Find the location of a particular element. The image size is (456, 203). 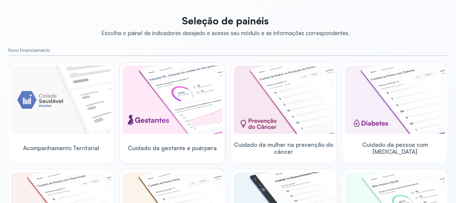

span: Cuidado da mulher na prevenção do câncer is located at coordinates (284, 148).